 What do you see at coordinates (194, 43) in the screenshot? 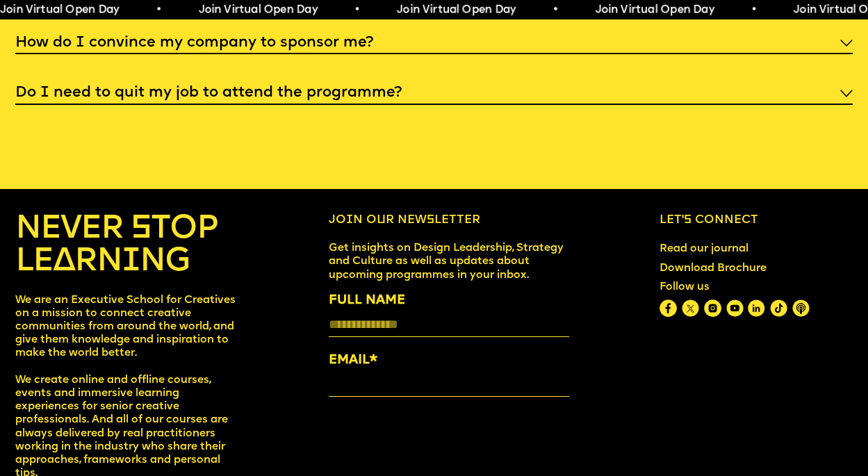
I see `h5: How do I convince my company to sponsor me?` at bounding box center [194, 43].